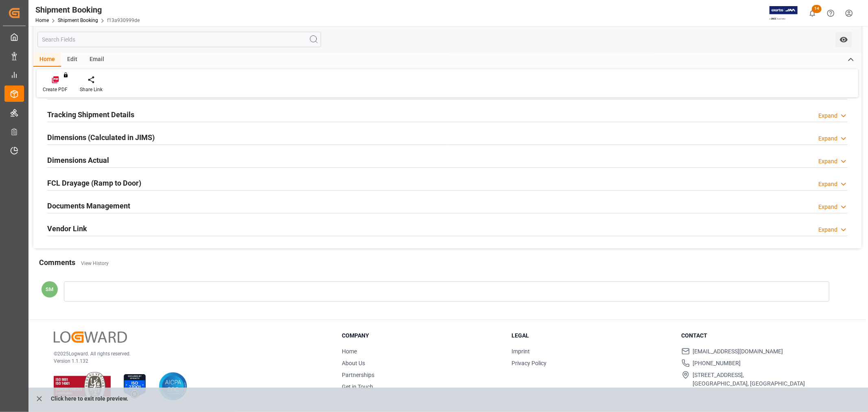 Image resolution: width=868 pixels, height=412 pixels. I want to click on button: show 14 new notifications, so click(812, 13).